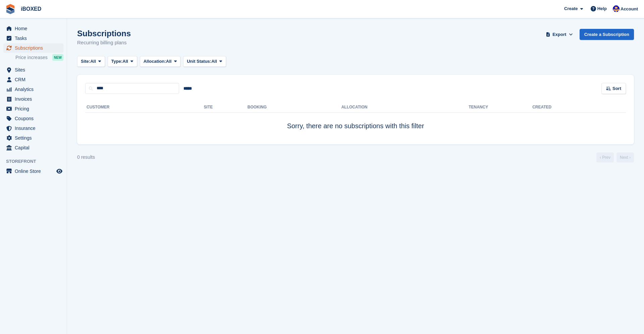 The height and width of the screenshot is (334, 644). I want to click on span: Pricing, so click(35, 109).